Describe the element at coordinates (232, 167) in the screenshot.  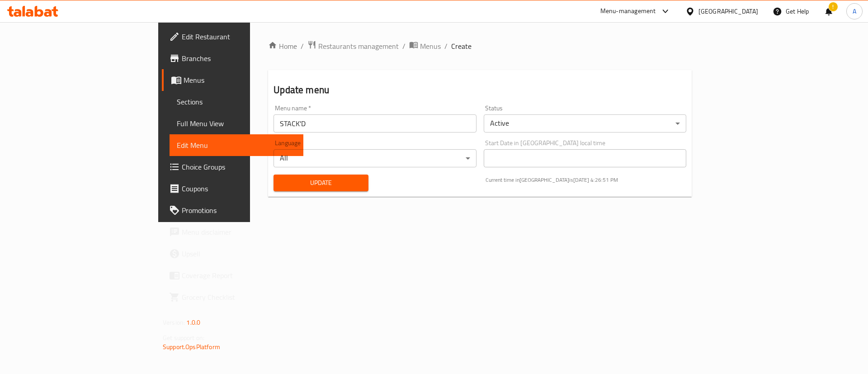
I see `a: Choice Groups` at that location.